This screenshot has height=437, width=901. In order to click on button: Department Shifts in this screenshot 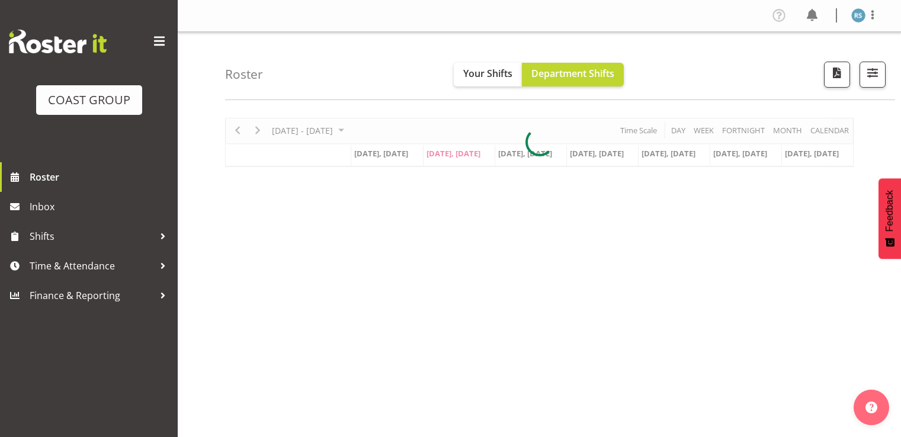, I will do `click(573, 75)`.